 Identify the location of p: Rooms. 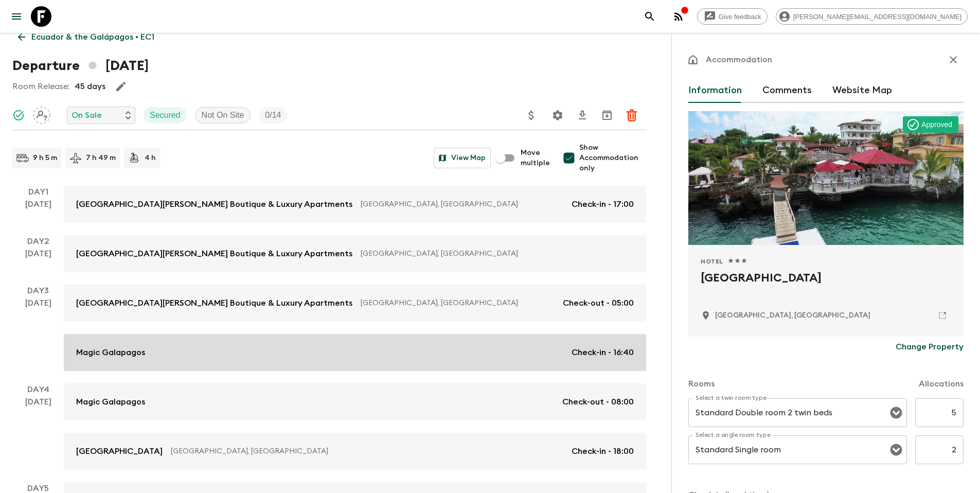
(702, 384).